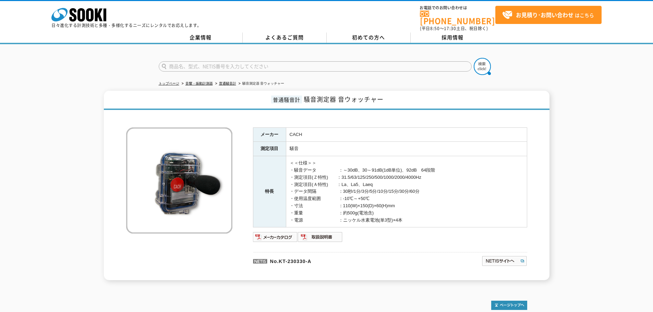 This screenshot has height=312, width=653. Describe the element at coordinates (275, 237) in the screenshot. I see `img: メーカーカタログ` at that location.